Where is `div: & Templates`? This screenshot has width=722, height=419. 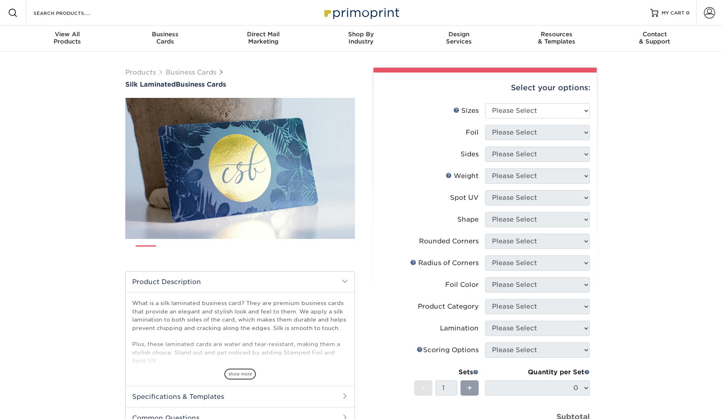
div: & Templates is located at coordinates (557, 38).